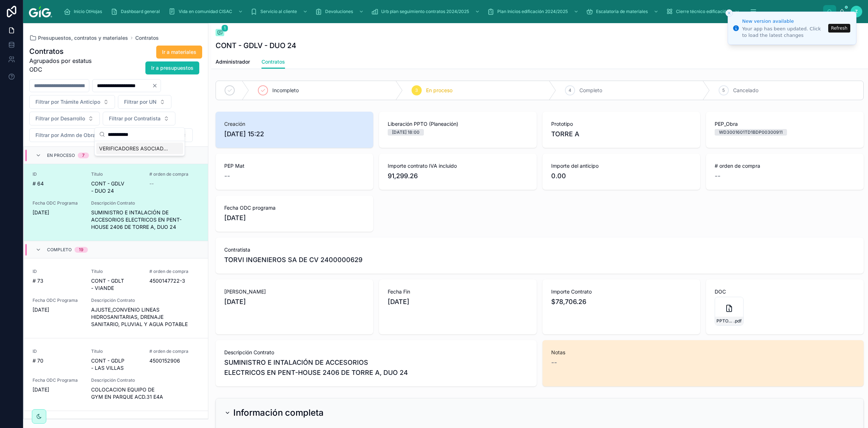 This screenshot has width=868, height=428. What do you see at coordinates (750, 132) in the screenshot?
I see `div: WD3001601TD1BDP00300911` at bounding box center [750, 132].